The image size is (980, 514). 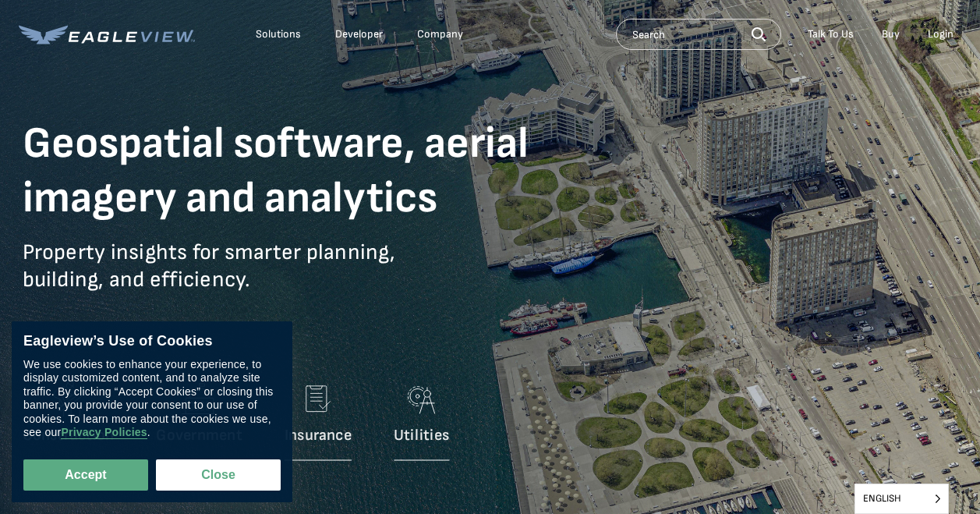 What do you see at coordinates (901, 499) in the screenshot?
I see `span: English` at bounding box center [901, 499].